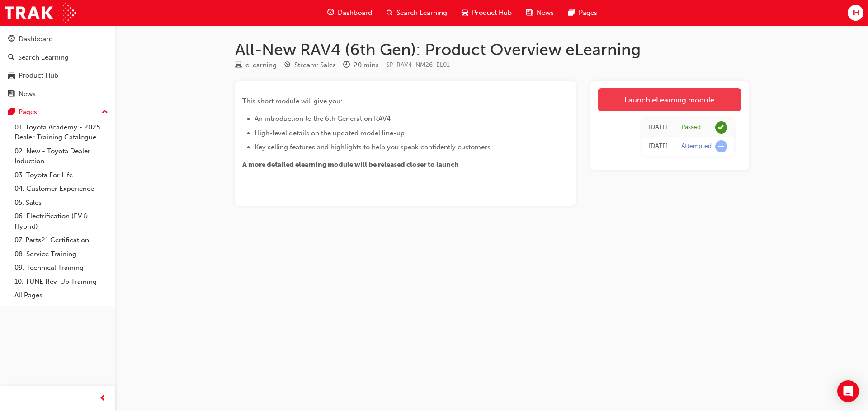 The height and width of the screenshot is (411, 868). I want to click on div: Search Learning, so click(43, 58).